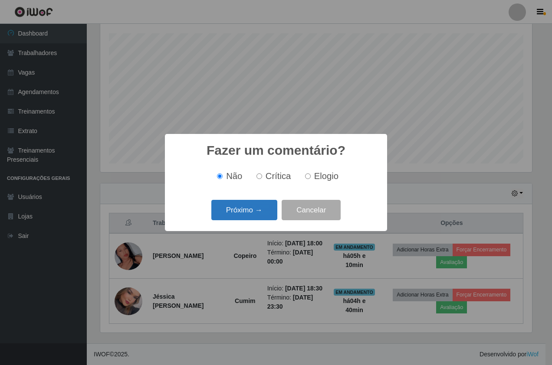 Image resolution: width=552 pixels, height=365 pixels. What do you see at coordinates (278, 176) in the screenshot?
I see `span: Crítica` at bounding box center [278, 176].